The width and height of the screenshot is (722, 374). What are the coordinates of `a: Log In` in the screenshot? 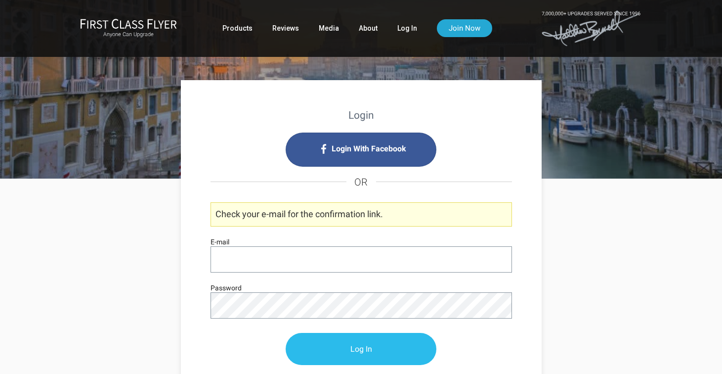 It's located at (407, 28).